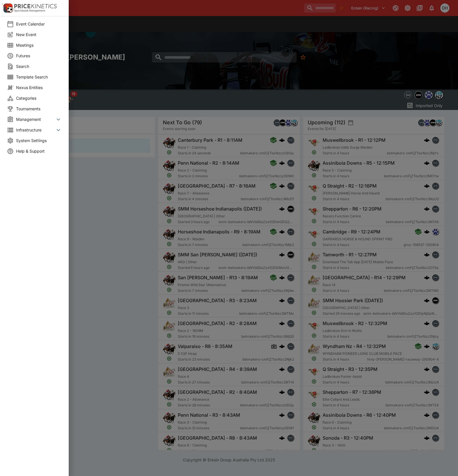  Describe the element at coordinates (36, 130) in the screenshot. I see `span: Infrastructure` at that location.